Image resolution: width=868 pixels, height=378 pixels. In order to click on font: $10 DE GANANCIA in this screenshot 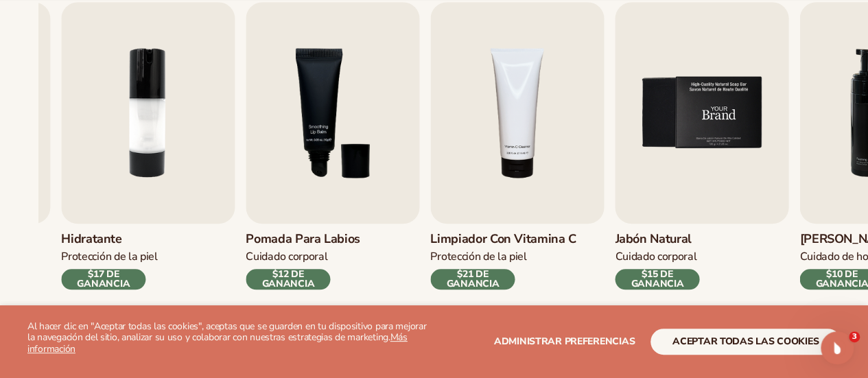, I will do `click(842, 279)`.